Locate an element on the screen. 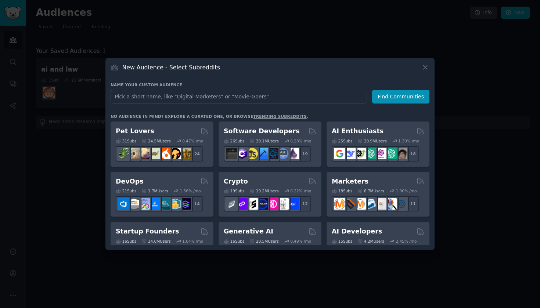 The image size is (540, 308). img: ethstaker is located at coordinates (252, 204).